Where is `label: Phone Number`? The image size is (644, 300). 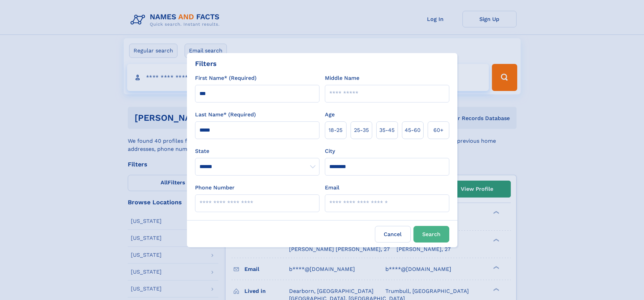 label: Phone Number is located at coordinates (215, 188).